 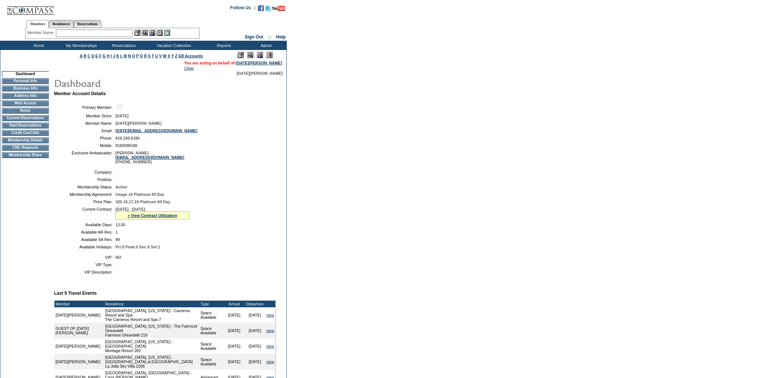 I want to click on a: Members, so click(x=38, y=24).